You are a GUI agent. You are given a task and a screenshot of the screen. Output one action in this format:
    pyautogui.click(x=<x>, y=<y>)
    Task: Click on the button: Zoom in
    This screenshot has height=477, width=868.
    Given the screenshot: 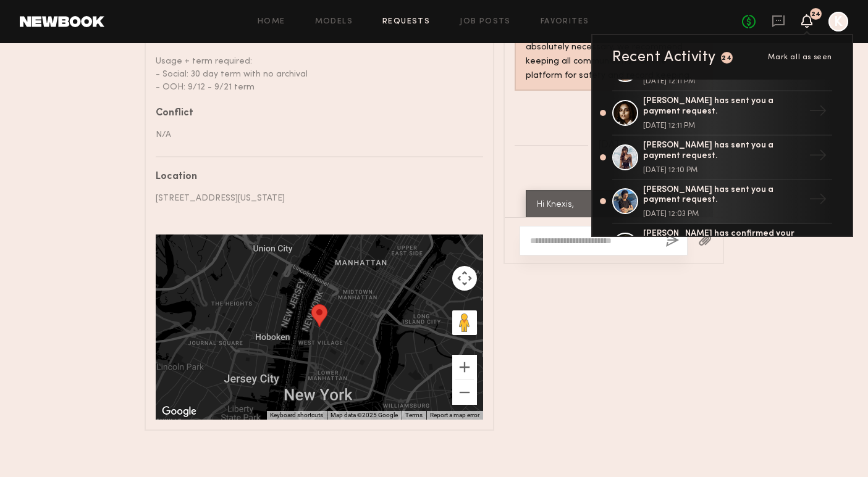 What is the action you would take?
    pyautogui.click(x=465, y=367)
    